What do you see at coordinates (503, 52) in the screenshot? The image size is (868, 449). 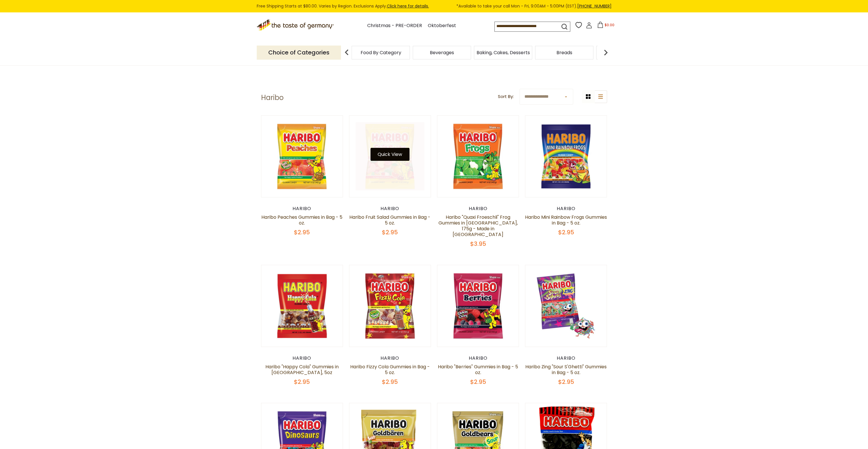 I see `span: Baking, Cakes, Desserts` at bounding box center [503, 52].